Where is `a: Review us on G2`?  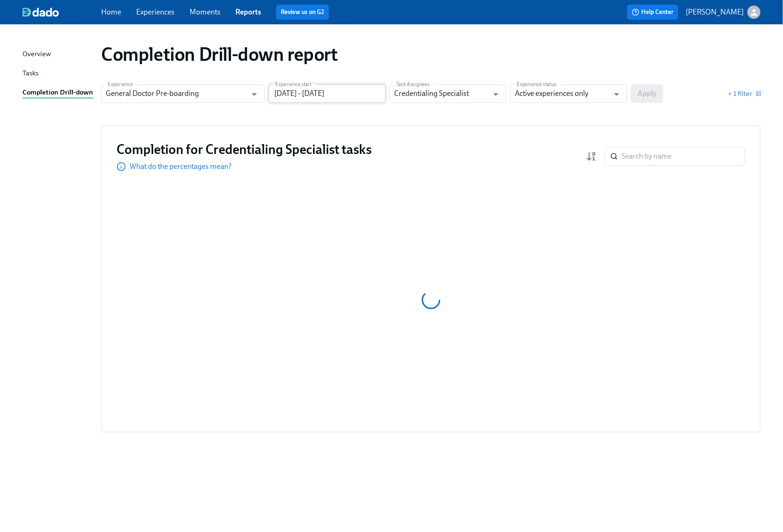
a: Review us on G2 is located at coordinates (302, 12).